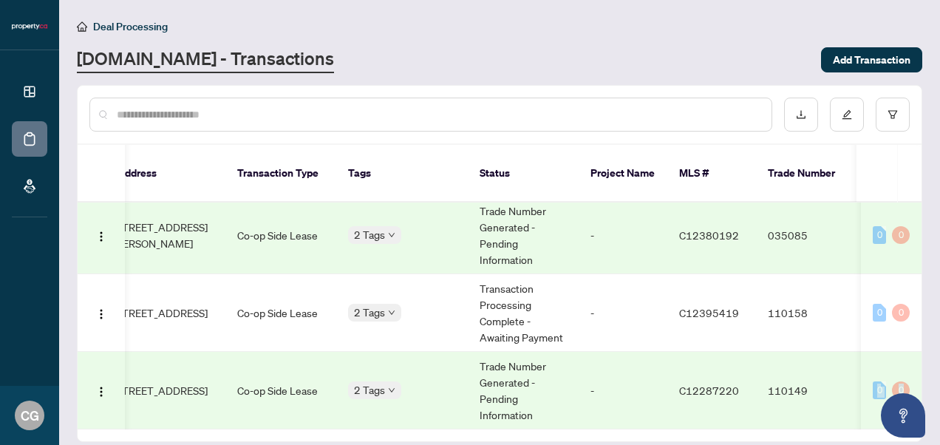  Describe the element at coordinates (623, 174) in the screenshot. I see `th: Project Name` at that location.